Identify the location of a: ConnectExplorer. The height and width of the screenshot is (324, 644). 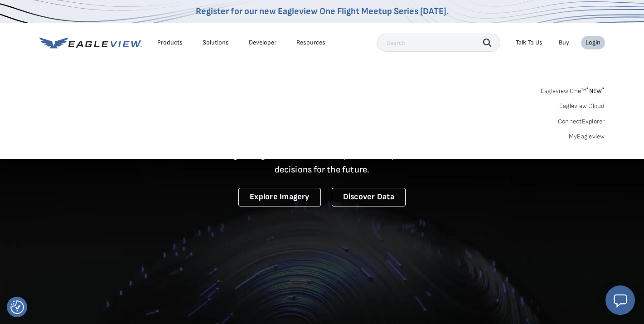
(581, 122).